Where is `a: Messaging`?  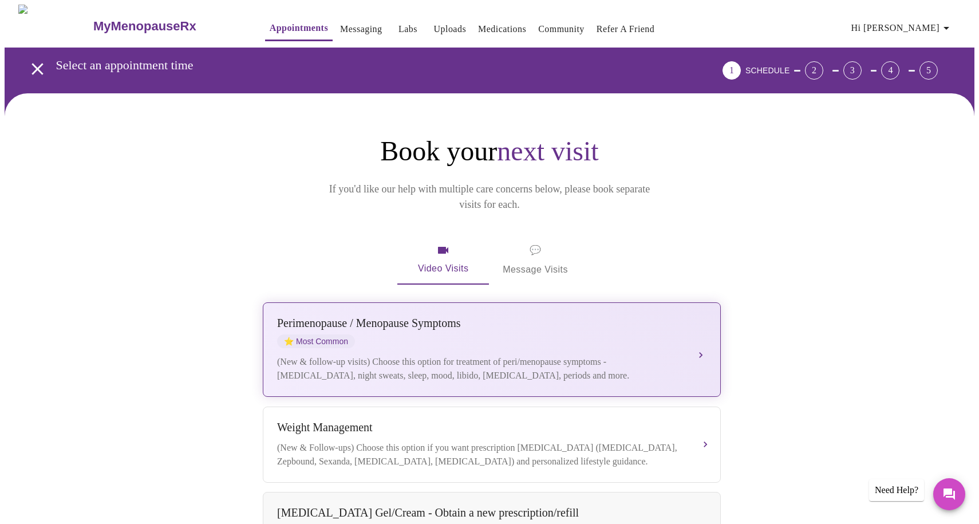 a: Messaging is located at coordinates (361, 29).